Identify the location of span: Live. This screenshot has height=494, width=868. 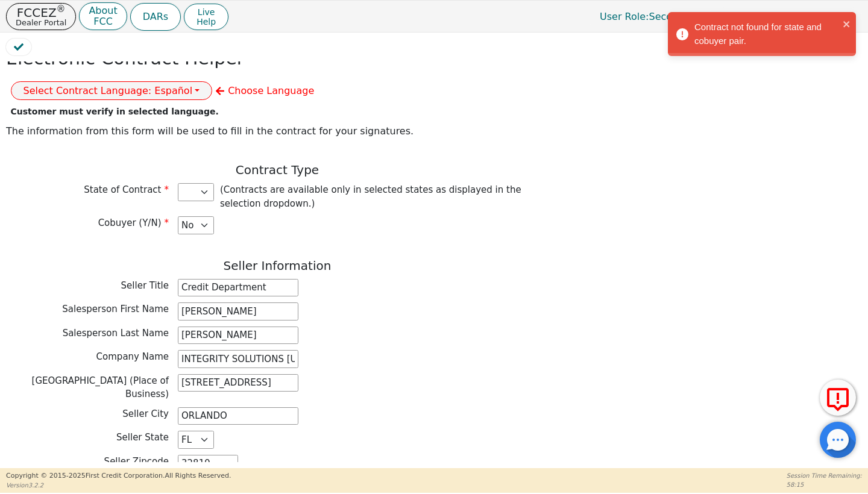
(206, 12).